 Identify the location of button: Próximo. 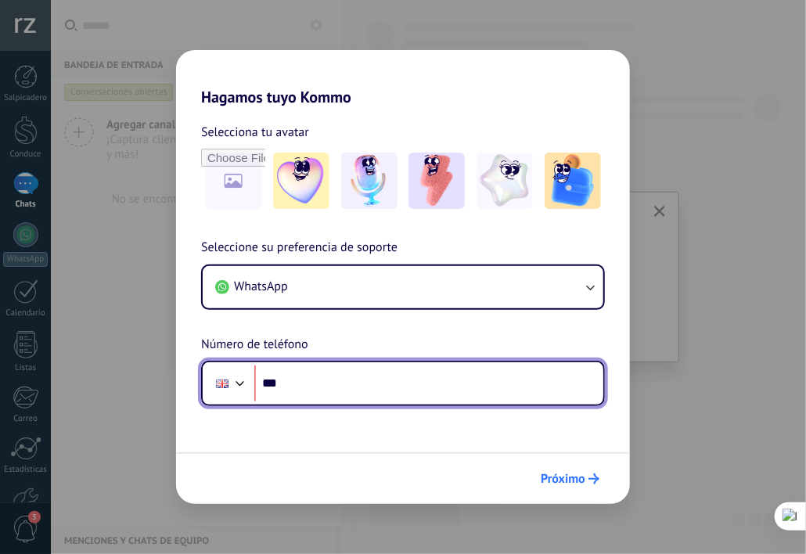
(570, 479).